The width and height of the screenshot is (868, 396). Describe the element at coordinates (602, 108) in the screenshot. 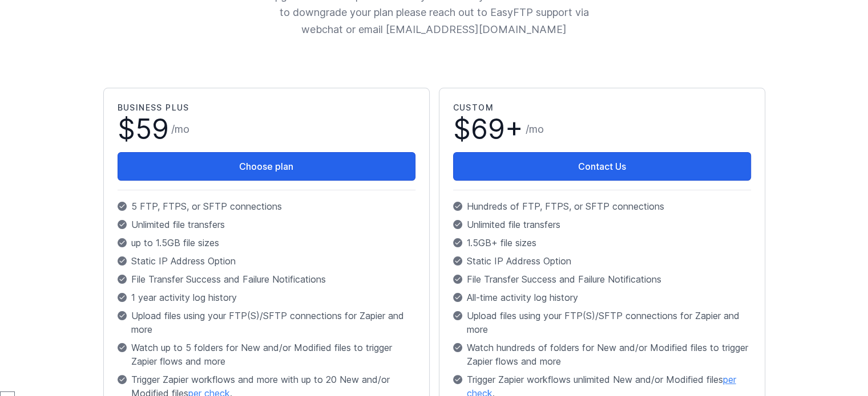

I see `h2: Custom` at that location.